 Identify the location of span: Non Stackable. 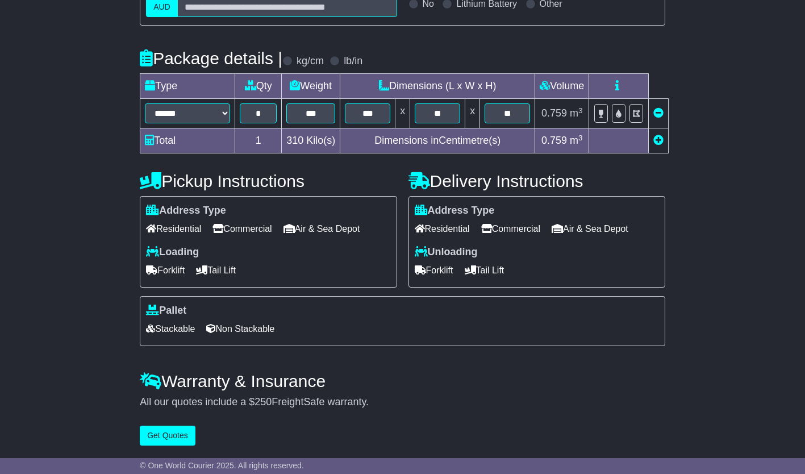
(240, 328).